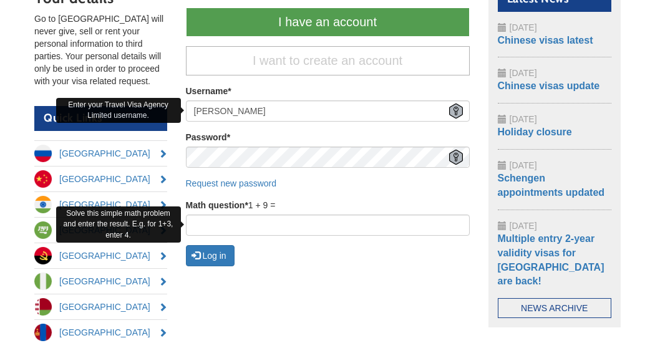 This screenshot has width=655, height=343. Describe the element at coordinates (119, 224) in the screenshot. I see `div: Solve this simple math problem and enter the result. E.g. for 1+3, enter 4.` at that location.